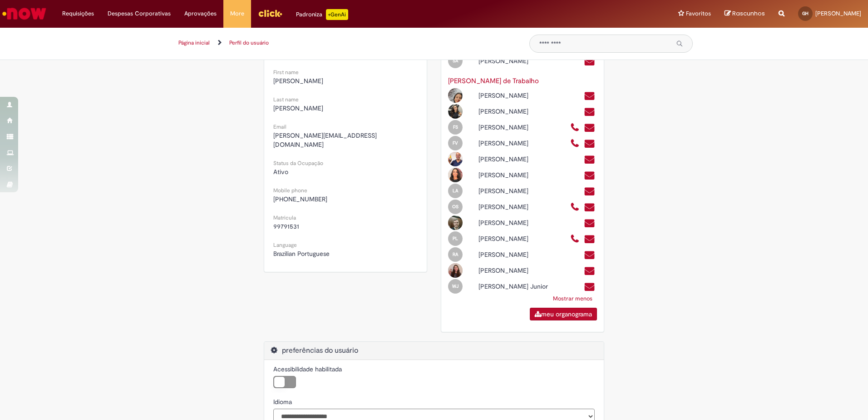 The width and height of the screenshot is (868, 420). What do you see at coordinates (237, 13) in the screenshot?
I see `span: More` at bounding box center [237, 13].